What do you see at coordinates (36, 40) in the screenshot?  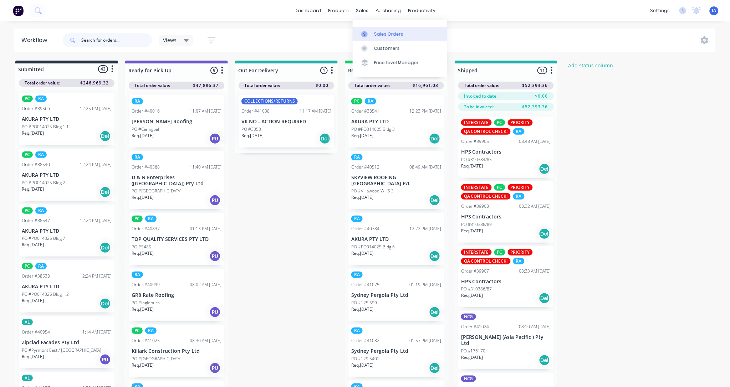 I see `div: Workflow` at bounding box center [36, 40].